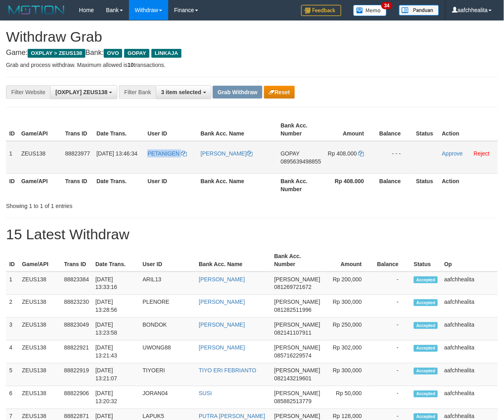 The height and width of the screenshot is (420, 504). What do you see at coordinates (350, 185) in the screenshot?
I see `th: Rp 408.000` at bounding box center [350, 185].